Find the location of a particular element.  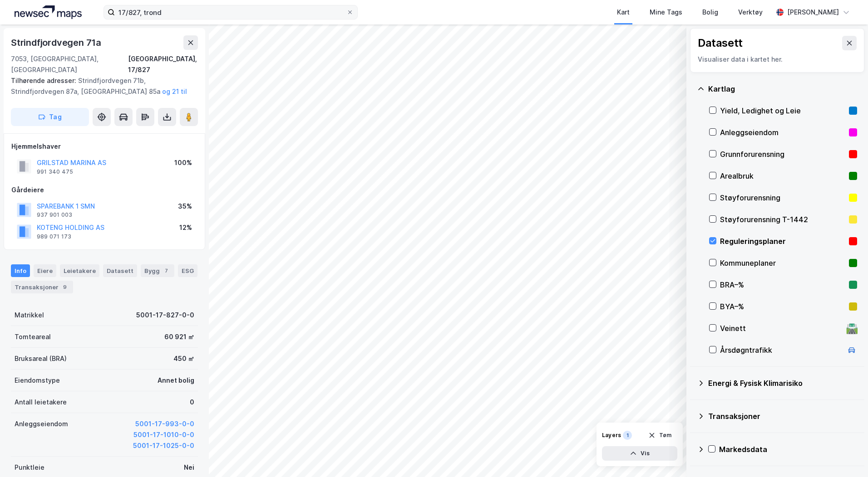

div: Nei is located at coordinates (189, 467).